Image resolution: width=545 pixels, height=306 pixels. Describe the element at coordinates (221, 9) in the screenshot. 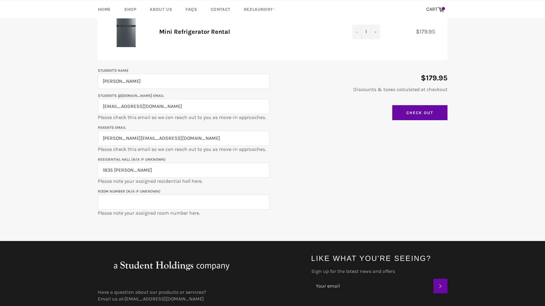

I see `a: Contact` at that location.